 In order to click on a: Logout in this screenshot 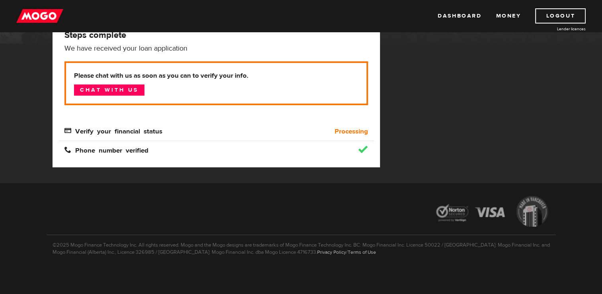, I will do `click(560, 16)`.